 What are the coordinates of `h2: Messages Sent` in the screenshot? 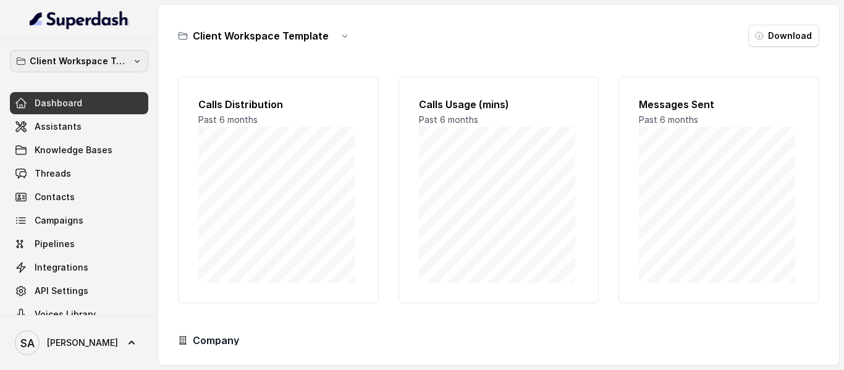 It's located at (719, 104).